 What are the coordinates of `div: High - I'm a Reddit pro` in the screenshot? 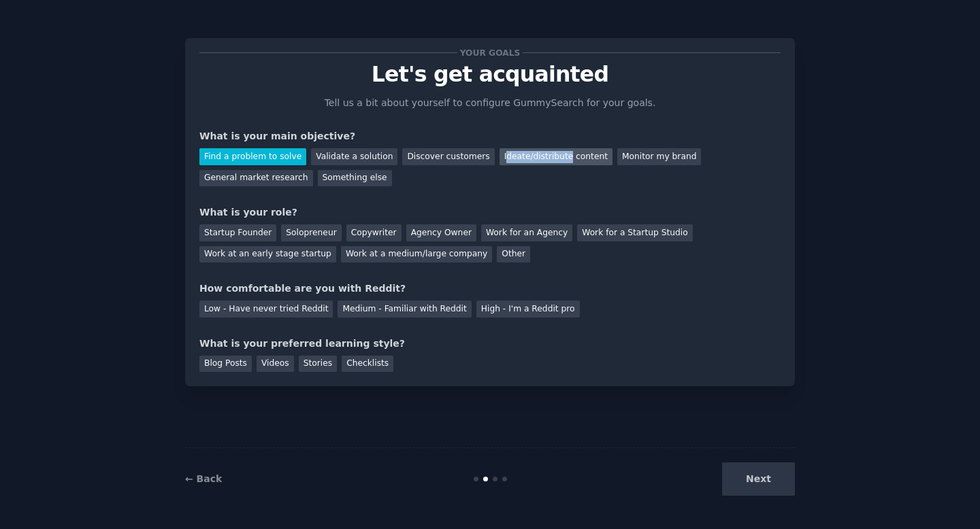 It's located at (528, 309).